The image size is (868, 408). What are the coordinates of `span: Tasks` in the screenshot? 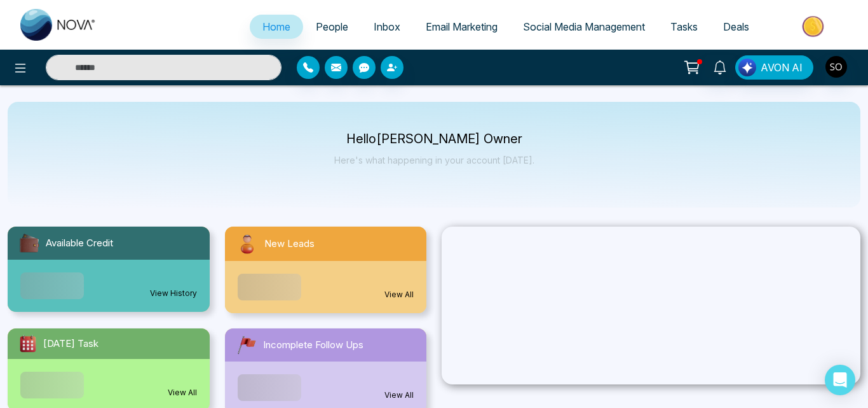 It's located at (684, 27).